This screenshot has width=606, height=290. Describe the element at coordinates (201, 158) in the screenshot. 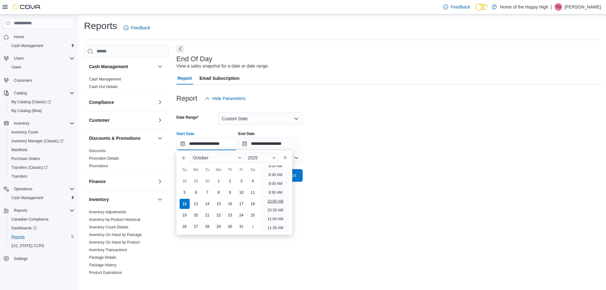

I see `span: October` at that location.